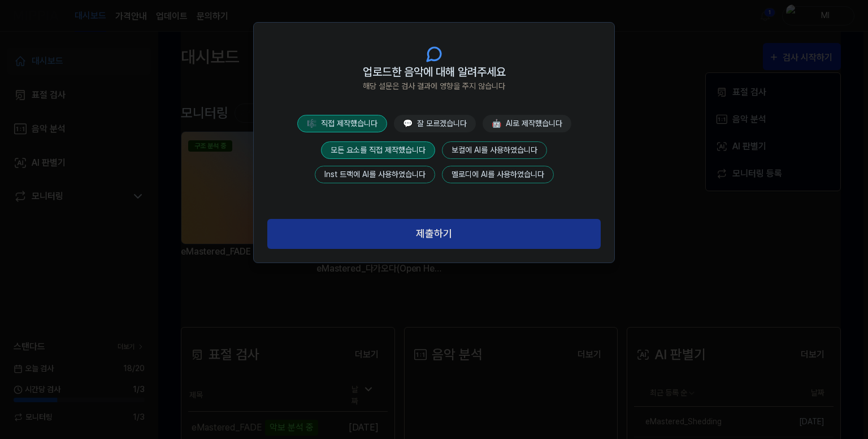  What do you see at coordinates (434, 86) in the screenshot?
I see `span: 해당 설문은 검사 결과에 영향을 주지 않습니다` at bounding box center [434, 86].